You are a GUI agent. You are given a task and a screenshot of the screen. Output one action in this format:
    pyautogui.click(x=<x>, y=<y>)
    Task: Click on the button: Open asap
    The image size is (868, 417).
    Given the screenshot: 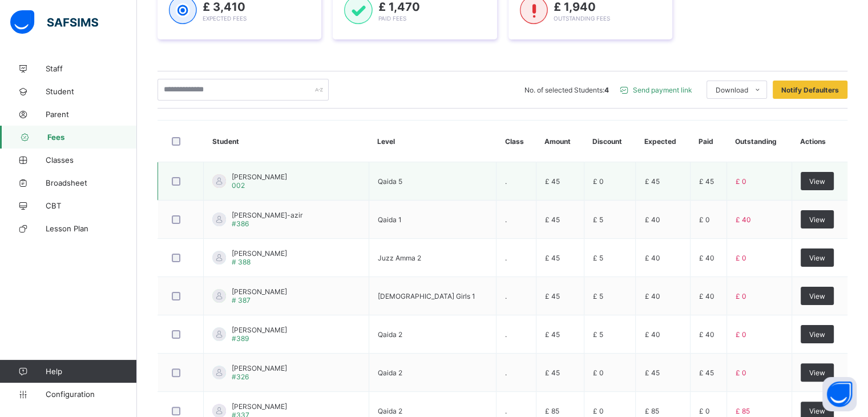 What is the action you would take?
    pyautogui.click(x=839, y=394)
    